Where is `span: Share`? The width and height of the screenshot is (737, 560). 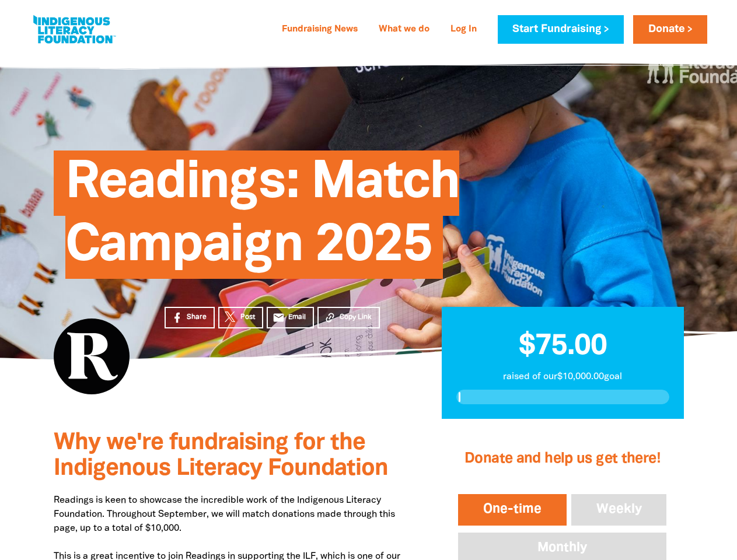
span: Share is located at coordinates (197, 317).